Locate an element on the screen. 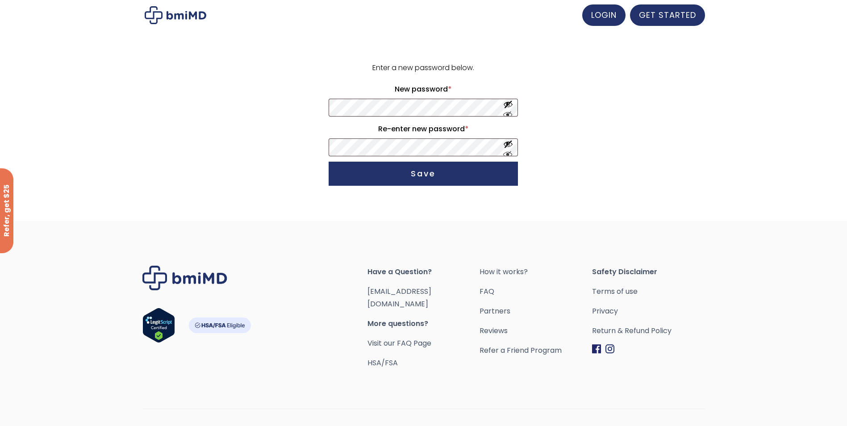 This screenshot has width=847, height=426. span: GET STARTED is located at coordinates (668, 15).